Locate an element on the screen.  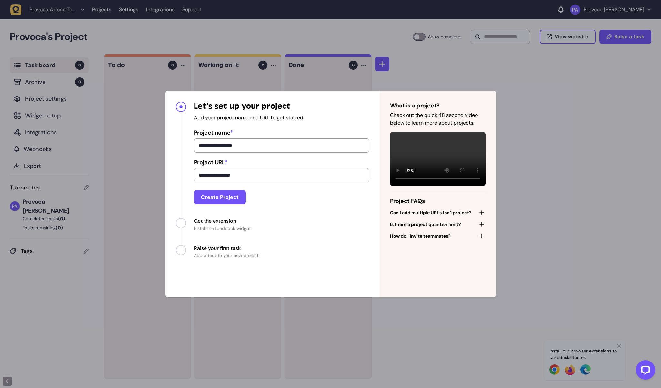
span: Project name is located at coordinates (282, 133).